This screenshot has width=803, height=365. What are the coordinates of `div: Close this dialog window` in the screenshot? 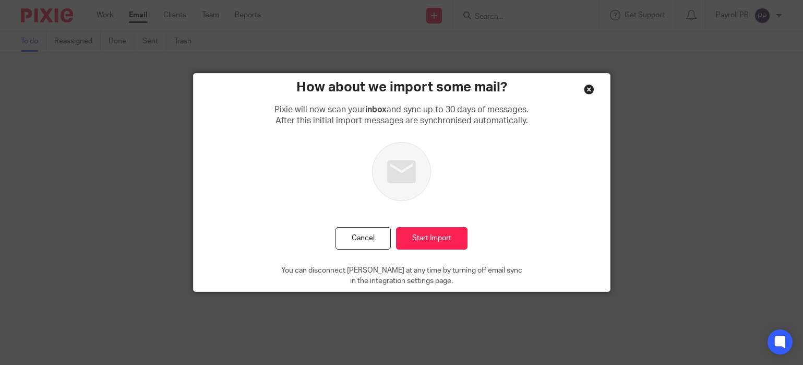 It's located at (589, 89).